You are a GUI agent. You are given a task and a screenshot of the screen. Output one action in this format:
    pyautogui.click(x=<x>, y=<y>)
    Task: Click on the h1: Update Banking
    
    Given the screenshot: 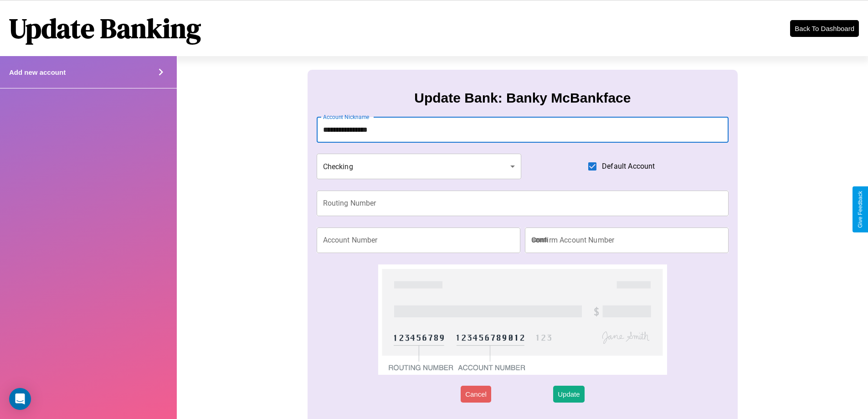 What is the action you would take?
    pyautogui.click(x=105, y=29)
    